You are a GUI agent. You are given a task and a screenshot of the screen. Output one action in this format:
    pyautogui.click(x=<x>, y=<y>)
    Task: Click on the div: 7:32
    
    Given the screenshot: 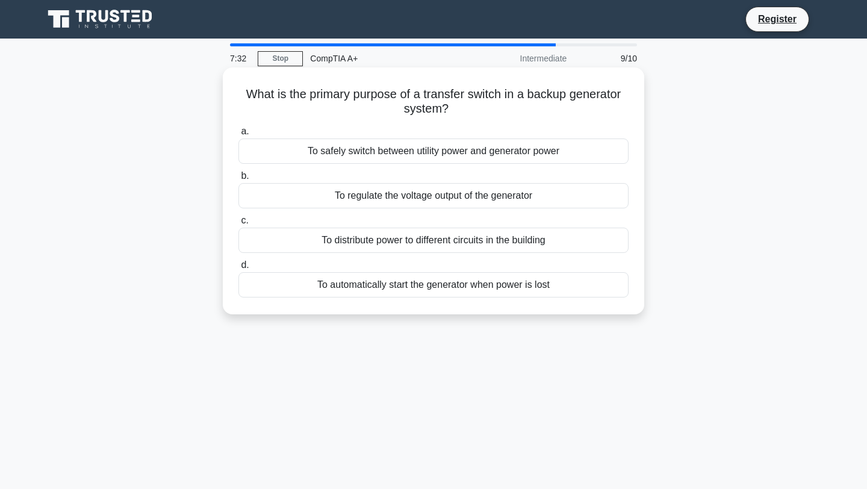 What is the action you would take?
    pyautogui.click(x=240, y=58)
    